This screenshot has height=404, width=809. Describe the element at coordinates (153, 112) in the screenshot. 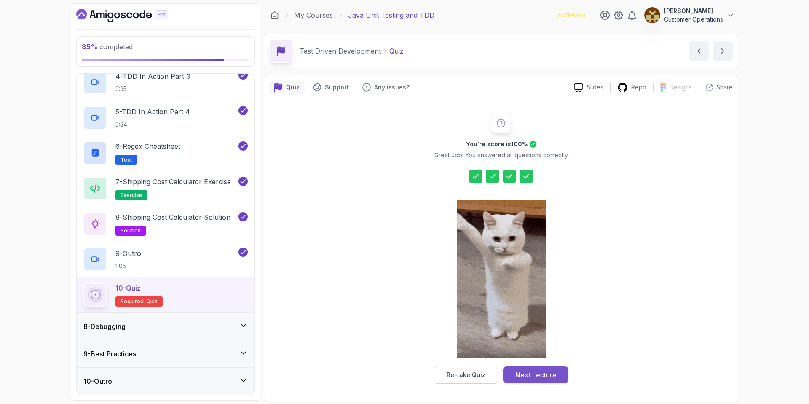

I see `p: 5 - TDD In Action Part 4` at that location.